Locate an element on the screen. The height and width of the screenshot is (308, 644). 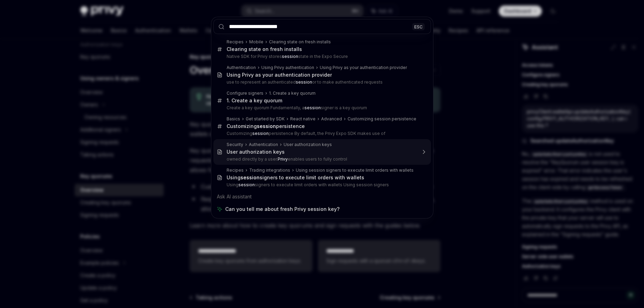
div: Customizing session persistence is located at coordinates (382, 119).